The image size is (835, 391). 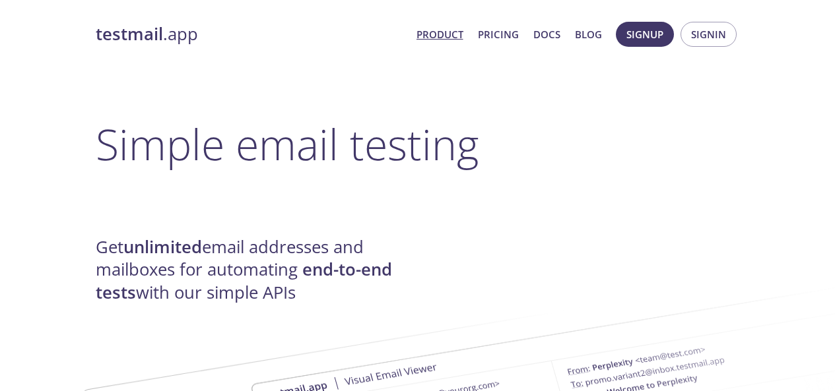 What do you see at coordinates (588, 34) in the screenshot?
I see `a: Blog` at bounding box center [588, 34].